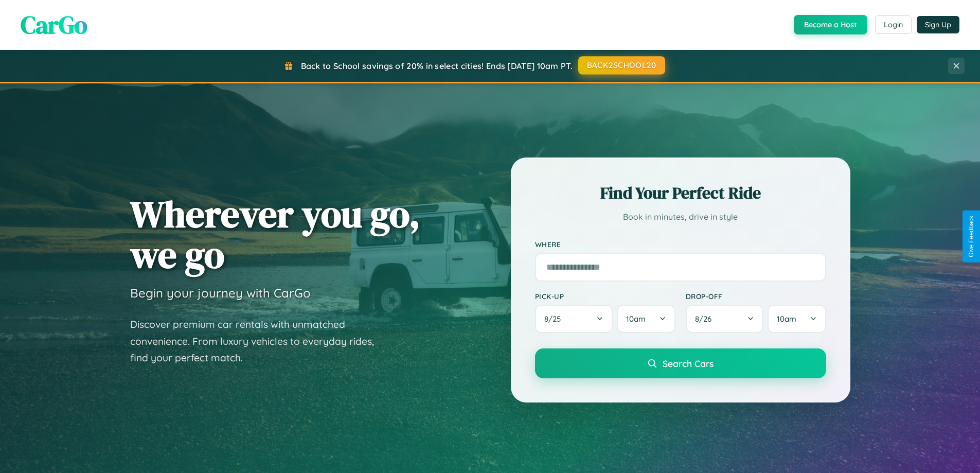  Describe the element at coordinates (681, 244) in the screenshot. I see `label: Where` at that location.